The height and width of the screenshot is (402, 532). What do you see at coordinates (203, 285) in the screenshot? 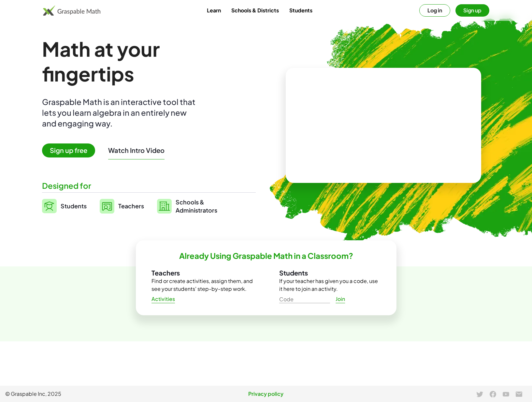
I see `p: Find or create activities, assign them, and see your students' step-by-step work.` at bounding box center [203, 285].